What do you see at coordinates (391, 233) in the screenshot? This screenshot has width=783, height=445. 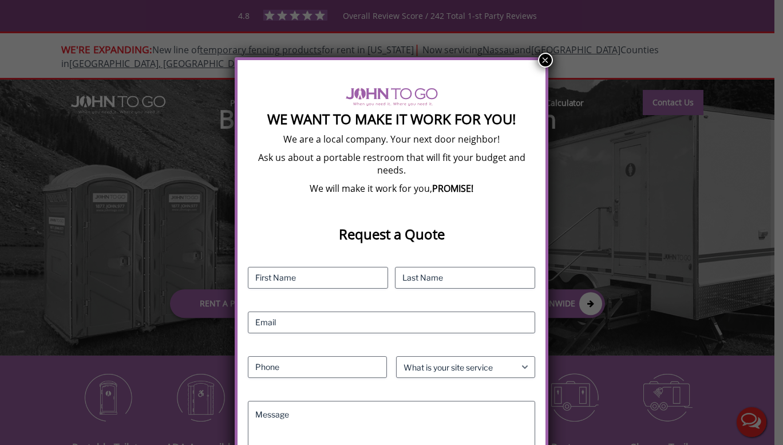 I see `strong: Request a Quote` at bounding box center [391, 233].